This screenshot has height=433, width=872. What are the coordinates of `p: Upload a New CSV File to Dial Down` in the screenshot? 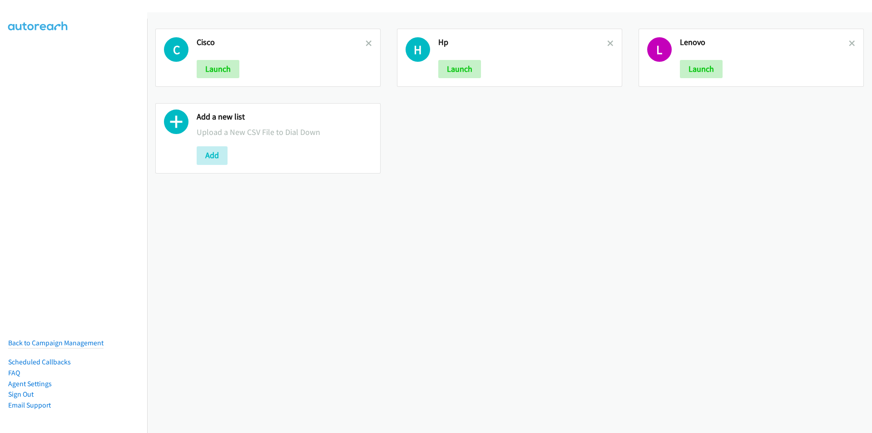 It's located at (284, 132).